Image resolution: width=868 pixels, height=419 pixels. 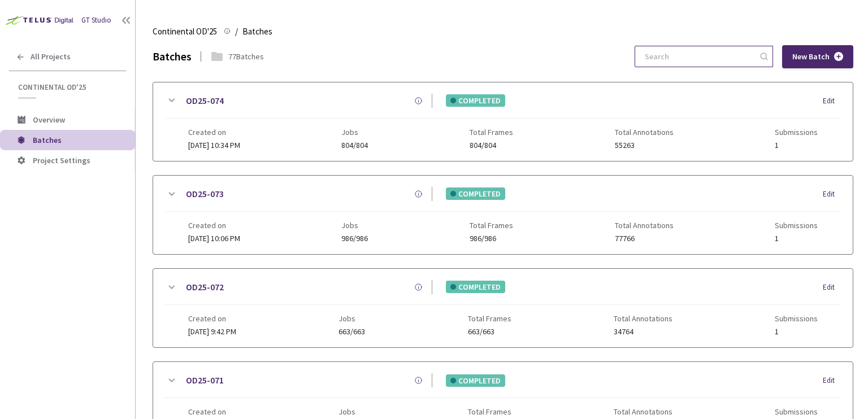 I want to click on span: Project Settings, so click(x=62, y=161).